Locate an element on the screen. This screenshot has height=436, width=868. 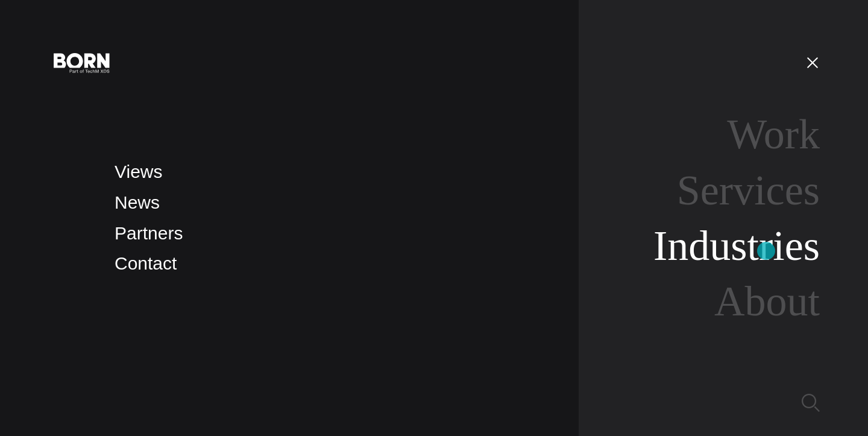
a: Work is located at coordinates (773, 134).